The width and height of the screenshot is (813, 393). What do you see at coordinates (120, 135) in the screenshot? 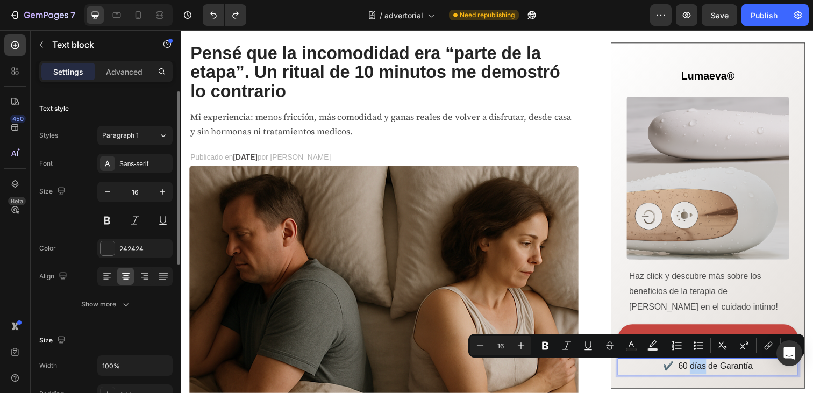
I see `span: Paragraph 1` at bounding box center [120, 135].